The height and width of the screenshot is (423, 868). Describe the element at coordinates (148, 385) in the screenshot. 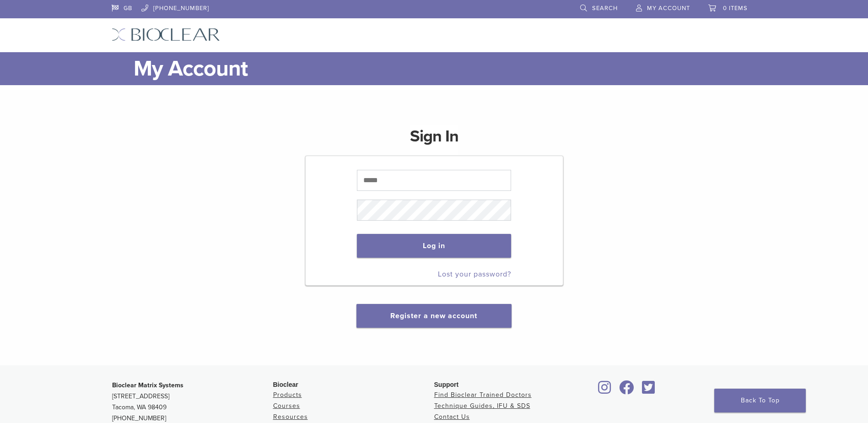

I see `strong: Bioclear Matrix Systems` at that location.